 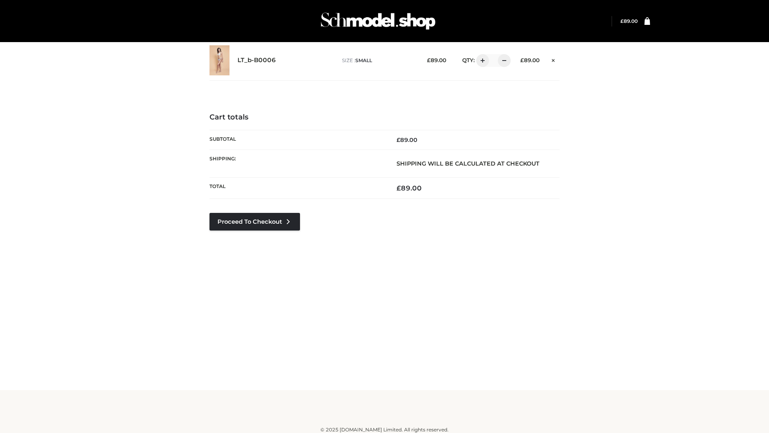 I want to click on img: LT_b-B0006 - SMALL, so click(x=219, y=60).